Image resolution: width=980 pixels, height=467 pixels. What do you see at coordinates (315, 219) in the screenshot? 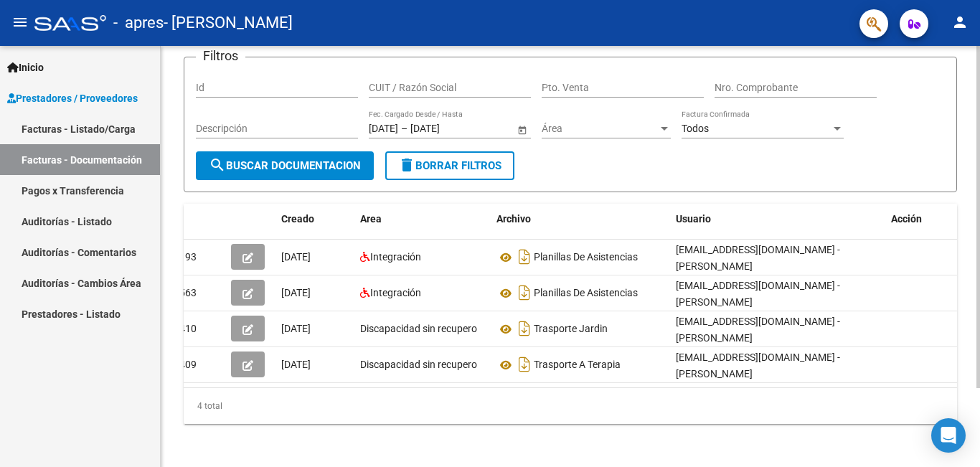
I see `datatable-header-cell: Creado` at bounding box center [315, 219].